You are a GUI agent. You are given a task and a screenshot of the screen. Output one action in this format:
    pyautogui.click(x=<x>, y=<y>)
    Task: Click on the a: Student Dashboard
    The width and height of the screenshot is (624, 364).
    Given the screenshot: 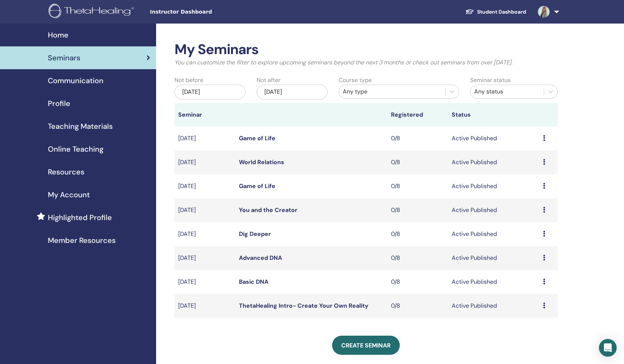 What is the action you would take?
    pyautogui.click(x=496, y=12)
    